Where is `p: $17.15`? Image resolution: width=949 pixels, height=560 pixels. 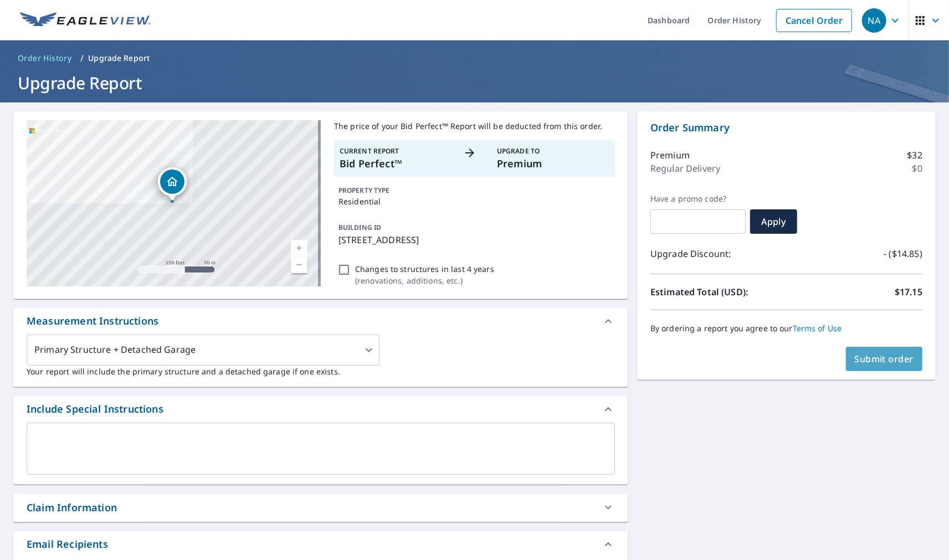 p: $17.15 is located at coordinates (909, 291).